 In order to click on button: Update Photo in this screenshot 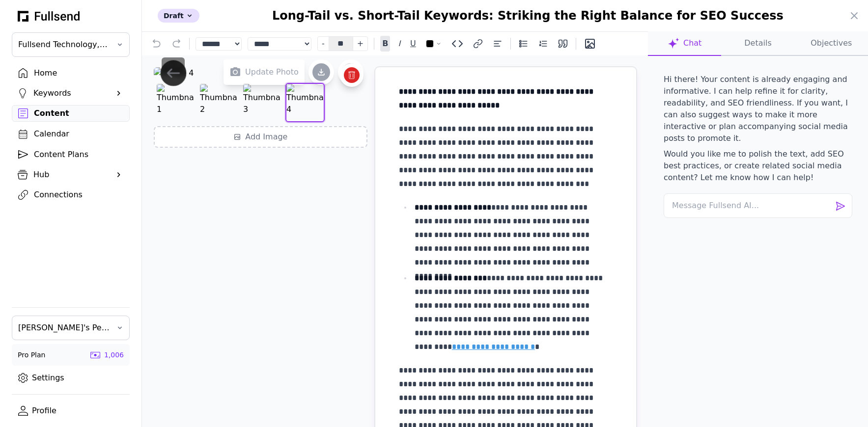, I will do `click(264, 72)`.